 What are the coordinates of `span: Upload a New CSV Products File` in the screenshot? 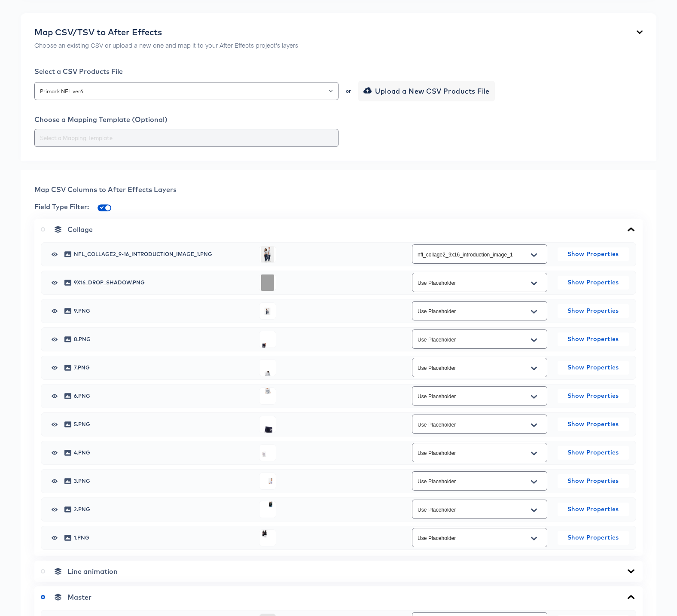 It's located at (427, 91).